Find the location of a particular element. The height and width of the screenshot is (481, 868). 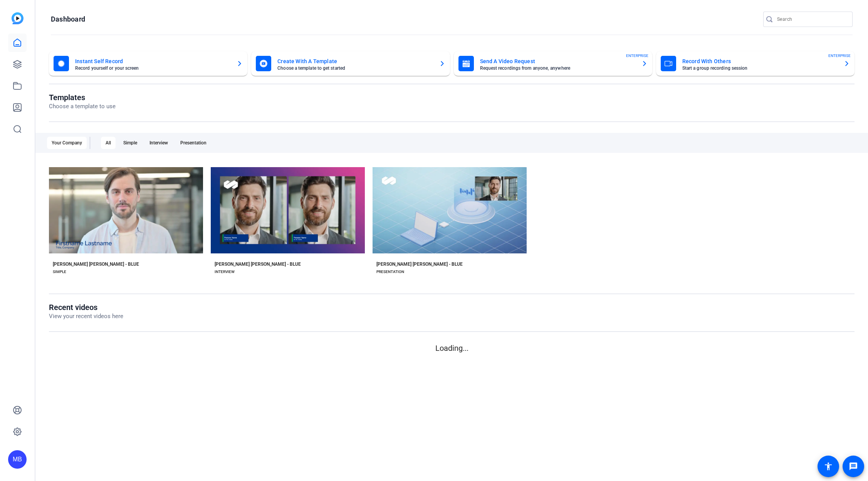

p: Choose a template to use is located at coordinates (82, 107).